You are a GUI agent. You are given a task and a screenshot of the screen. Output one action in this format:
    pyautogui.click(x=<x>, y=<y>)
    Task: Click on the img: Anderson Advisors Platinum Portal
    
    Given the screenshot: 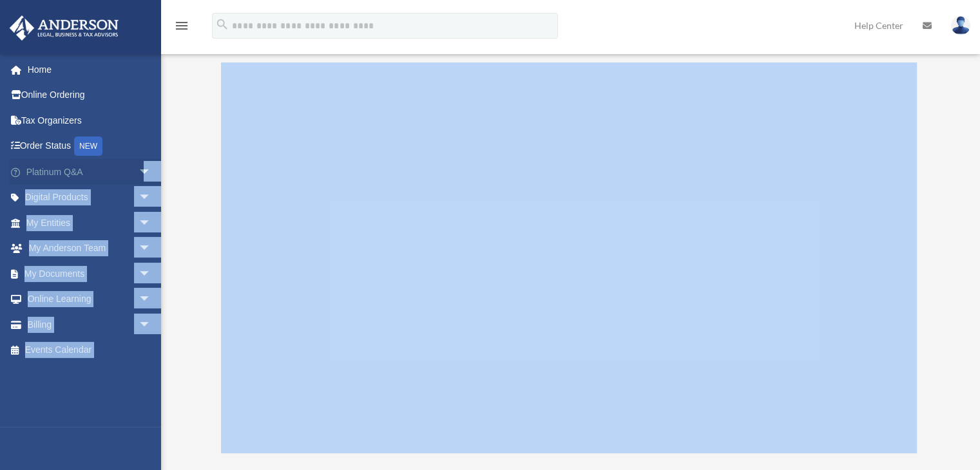 What is the action you would take?
    pyautogui.click(x=64, y=28)
    